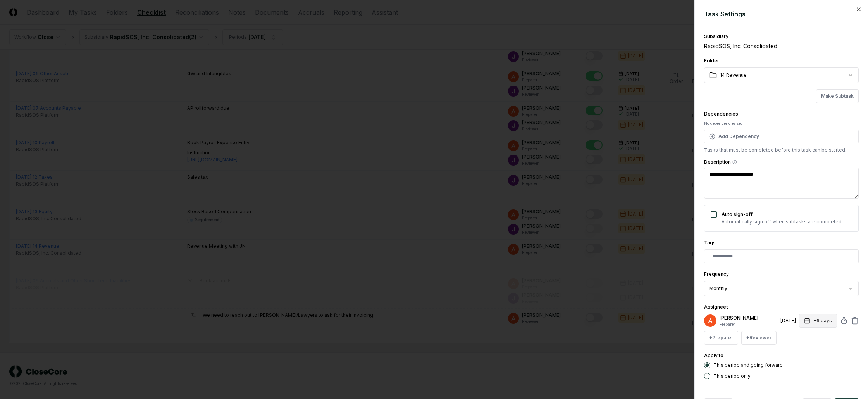 This screenshot has height=399, width=868. Describe the element at coordinates (837, 96) in the screenshot. I see `button: Make Subtask` at that location.